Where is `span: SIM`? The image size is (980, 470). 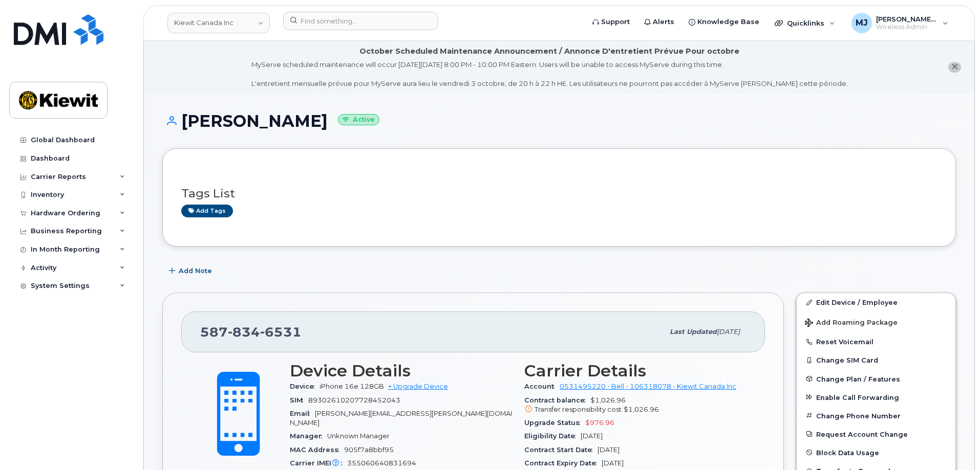 span: SIM is located at coordinates (299, 400).